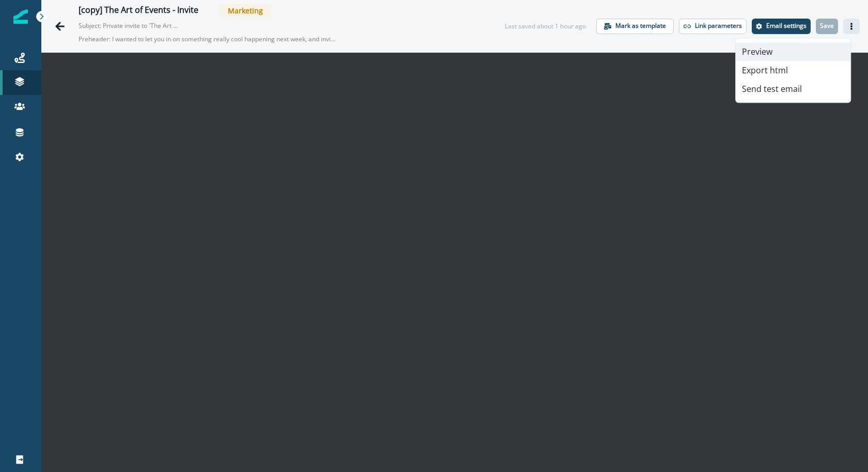 Image resolution: width=868 pixels, height=472 pixels. What do you see at coordinates (827, 26) in the screenshot?
I see `p: Save` at bounding box center [827, 26].